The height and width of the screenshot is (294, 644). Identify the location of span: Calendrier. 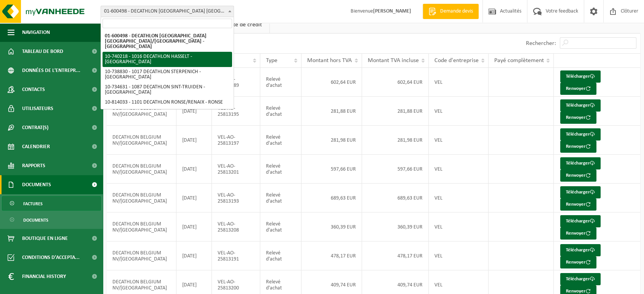
(36, 146).